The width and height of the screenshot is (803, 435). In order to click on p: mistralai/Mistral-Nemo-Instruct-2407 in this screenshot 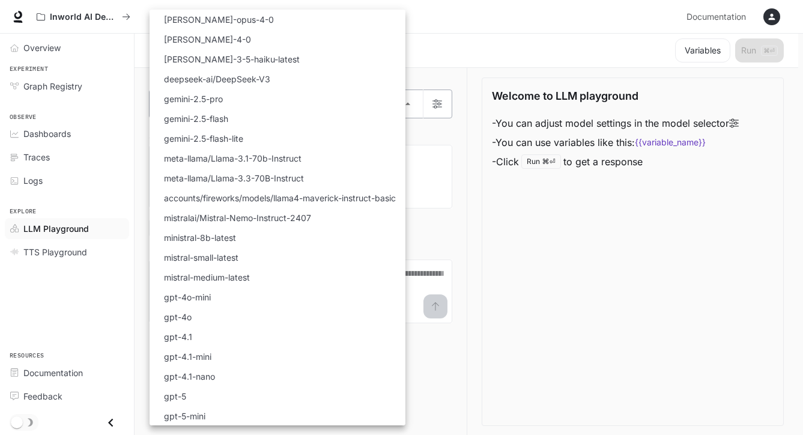, I will do `click(237, 217)`.